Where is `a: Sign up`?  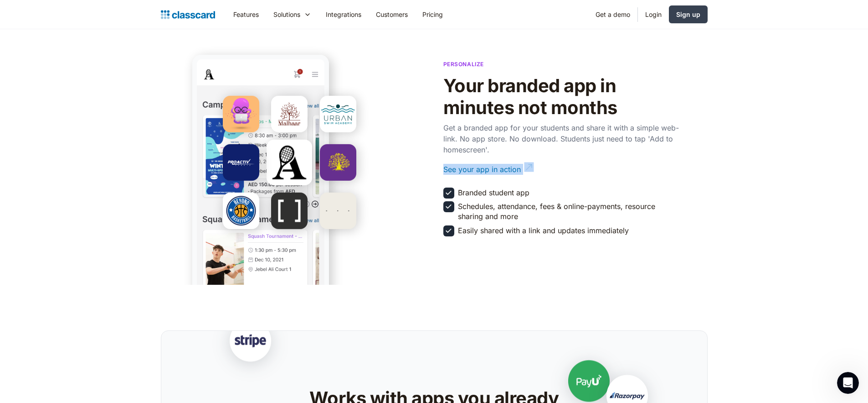 a: Sign up is located at coordinates (688, 14).